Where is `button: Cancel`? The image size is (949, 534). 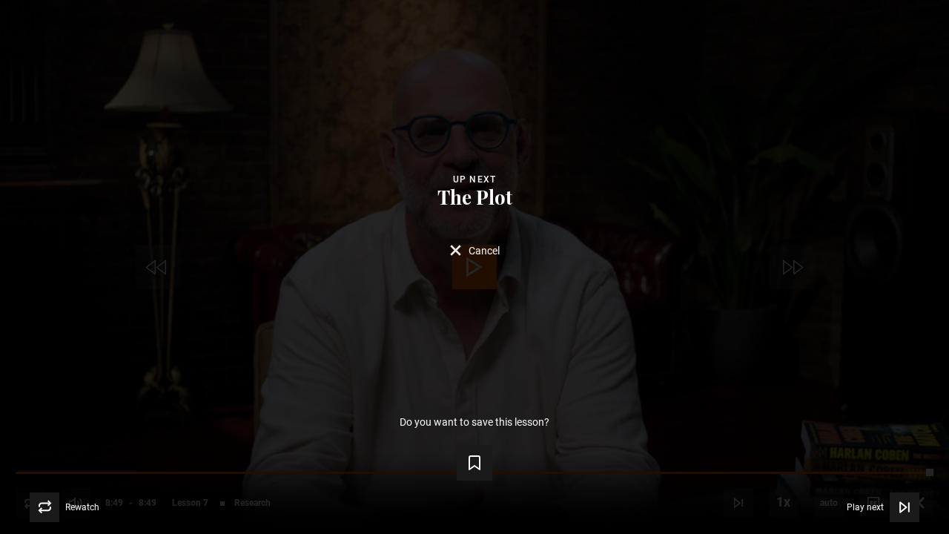 button: Cancel is located at coordinates (475, 250).